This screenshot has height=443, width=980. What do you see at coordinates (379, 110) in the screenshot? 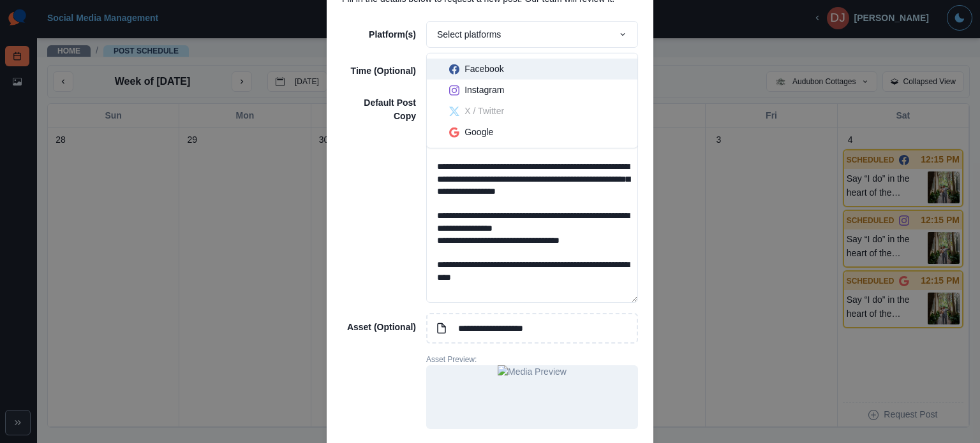
I see `p: Default Post Copy` at bounding box center [379, 110].